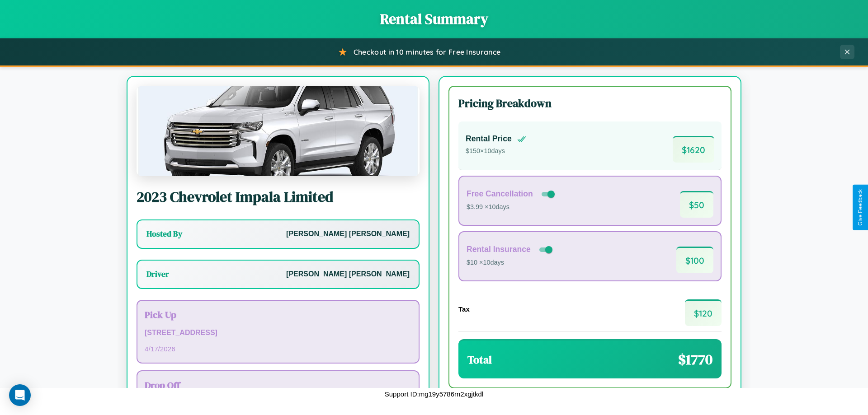 The image size is (868, 415). I want to click on h3: Total, so click(480, 360).